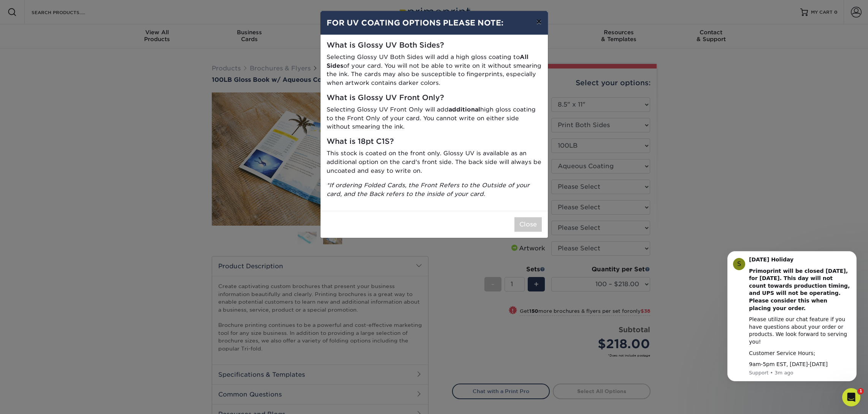  I want to click on div: Customer Service Hours;, so click(84, 106).